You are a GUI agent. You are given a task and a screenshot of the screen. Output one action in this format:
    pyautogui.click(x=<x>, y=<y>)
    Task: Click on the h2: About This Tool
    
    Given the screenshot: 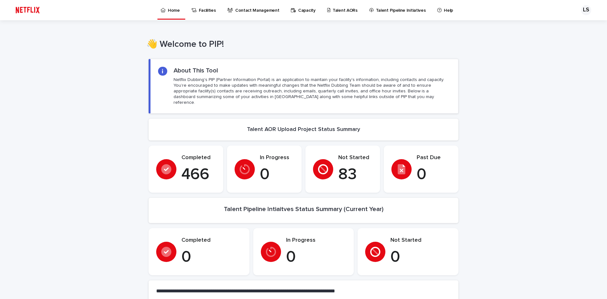 What is the action you would take?
    pyautogui.click(x=196, y=70)
    